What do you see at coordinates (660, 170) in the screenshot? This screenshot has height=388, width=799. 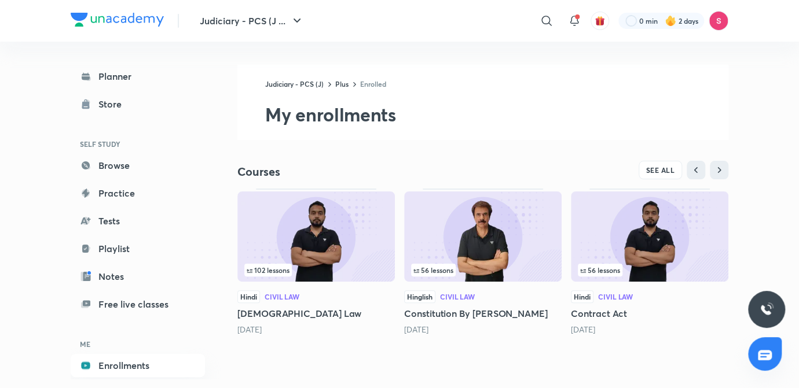 I see `button: SEE ALL` at bounding box center [660, 170].